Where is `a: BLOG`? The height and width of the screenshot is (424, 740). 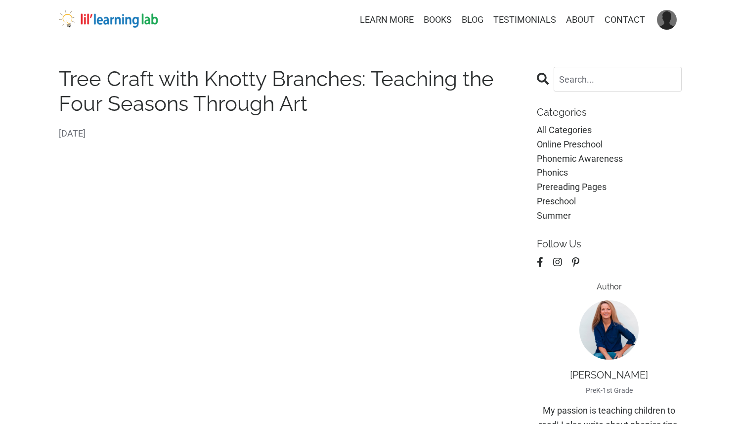
a: BLOG is located at coordinates (473, 20).